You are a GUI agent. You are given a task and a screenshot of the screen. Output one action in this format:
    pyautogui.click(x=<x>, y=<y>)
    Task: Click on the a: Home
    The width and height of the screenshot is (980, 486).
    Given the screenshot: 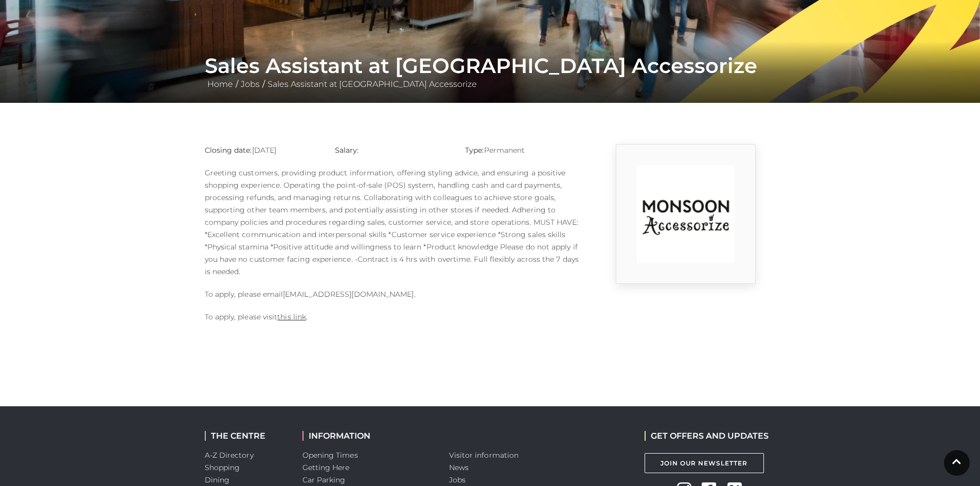 What is the action you would take?
    pyautogui.click(x=220, y=84)
    